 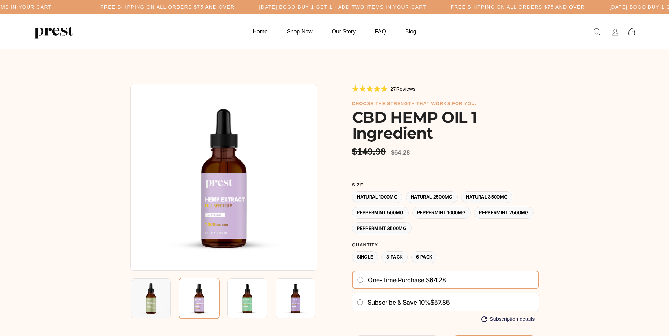 What do you see at coordinates (360, 280) in the screenshot?
I see `input: One-time purchase $64.28` at bounding box center [360, 280].